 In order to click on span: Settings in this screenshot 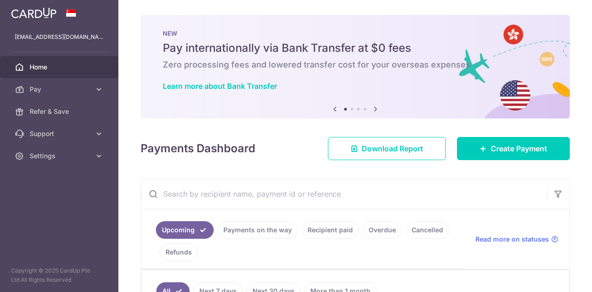, I will do `click(60, 156)`.